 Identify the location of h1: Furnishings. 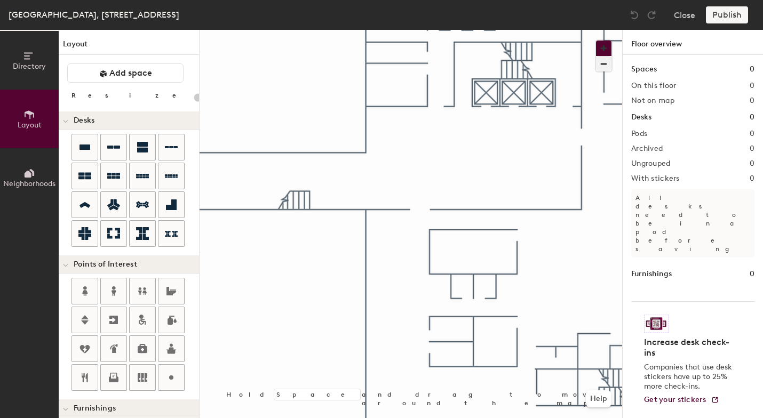
(652, 274).